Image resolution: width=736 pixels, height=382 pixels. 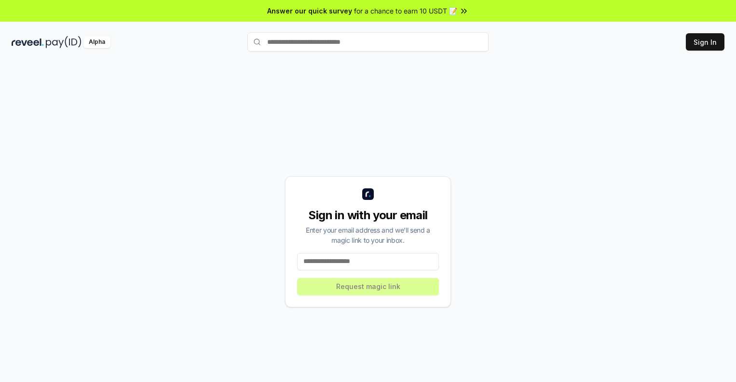 I want to click on div: Sign in with your email, so click(x=368, y=216).